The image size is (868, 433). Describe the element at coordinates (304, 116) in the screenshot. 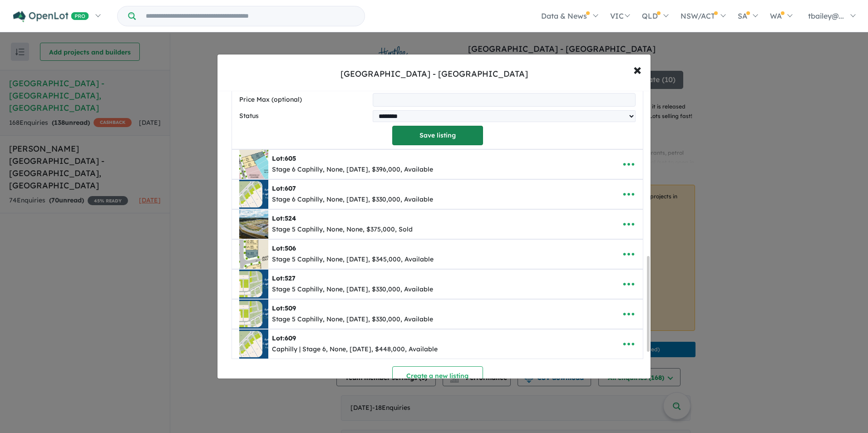

I see `label: Status` at that location.